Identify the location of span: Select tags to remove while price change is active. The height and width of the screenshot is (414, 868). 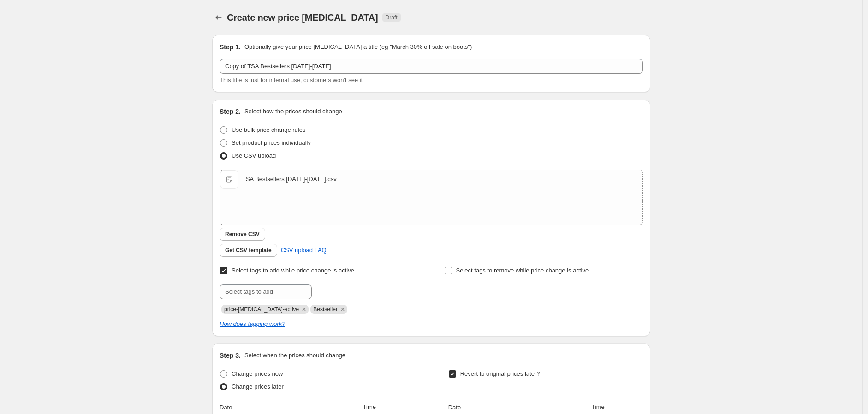
(523, 270).